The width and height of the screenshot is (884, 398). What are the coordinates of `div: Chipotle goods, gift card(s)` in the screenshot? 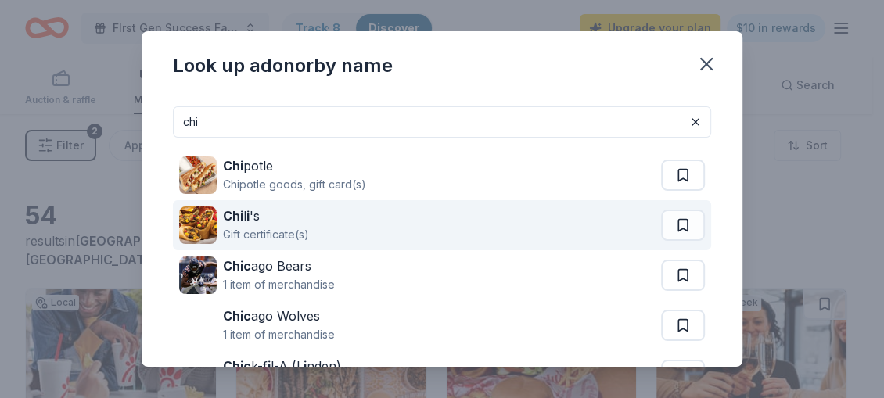 It's located at (294, 185).